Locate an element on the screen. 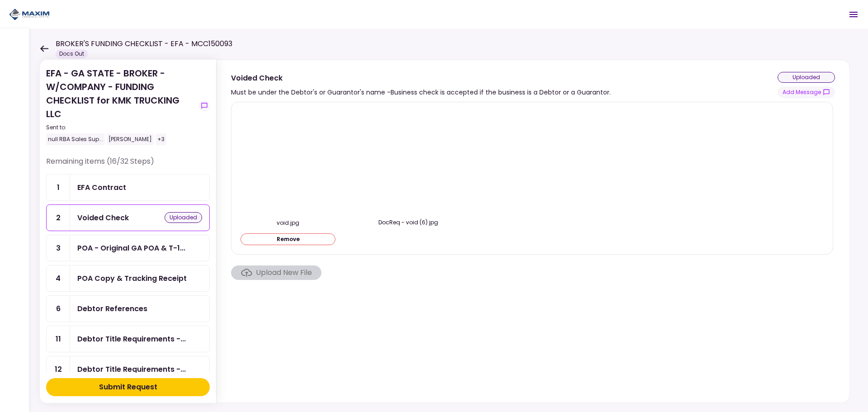  div: Must be under the Debtor's or Guarantor's name -Business check is accepted if the business is a D... is located at coordinates (421, 92).